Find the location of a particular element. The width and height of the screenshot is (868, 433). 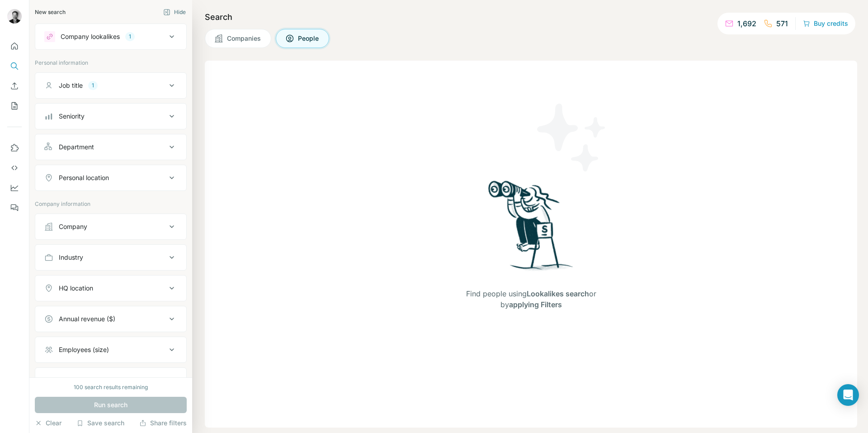

div: New search is located at coordinates (50, 12).